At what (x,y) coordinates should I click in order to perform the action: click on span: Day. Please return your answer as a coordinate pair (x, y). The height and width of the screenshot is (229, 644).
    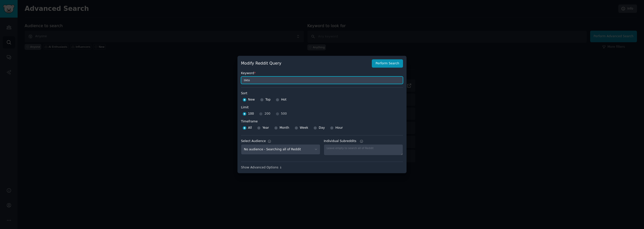
    Looking at the image, I should click on (322, 128).